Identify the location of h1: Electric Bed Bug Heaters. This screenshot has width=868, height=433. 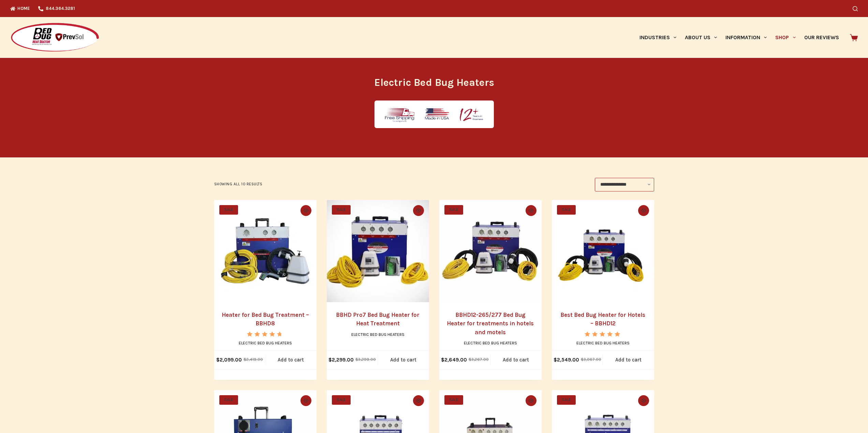
(434, 82).